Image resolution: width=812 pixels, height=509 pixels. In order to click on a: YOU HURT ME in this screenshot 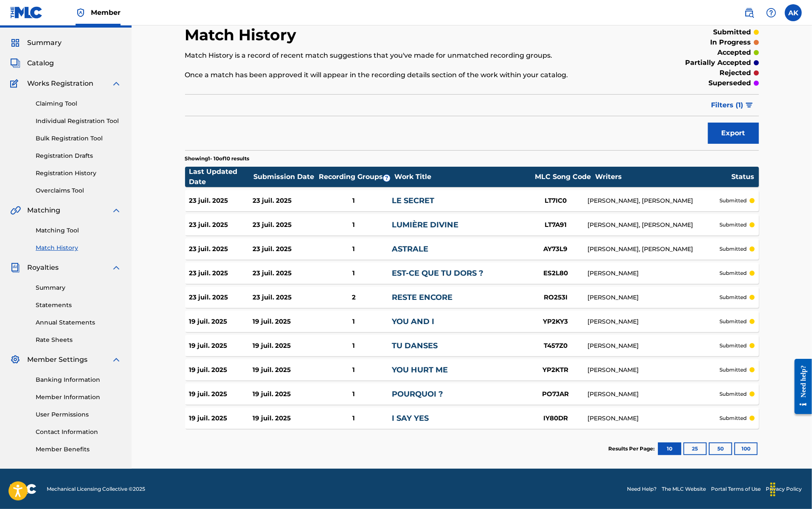, I will do `click(420, 370)`.